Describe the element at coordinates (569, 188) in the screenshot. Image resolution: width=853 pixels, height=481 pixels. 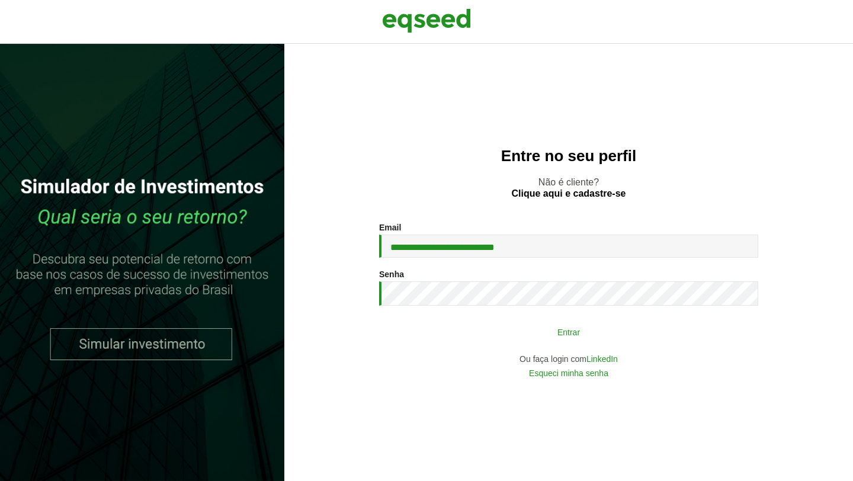
I see `p: Não é cliente?` at that location.